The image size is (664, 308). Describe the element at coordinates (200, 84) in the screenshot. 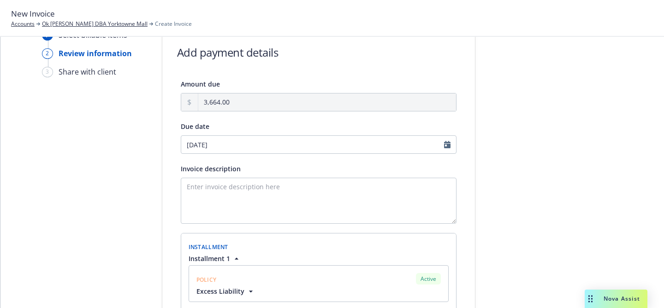

I see `span: Amount due` at that location.